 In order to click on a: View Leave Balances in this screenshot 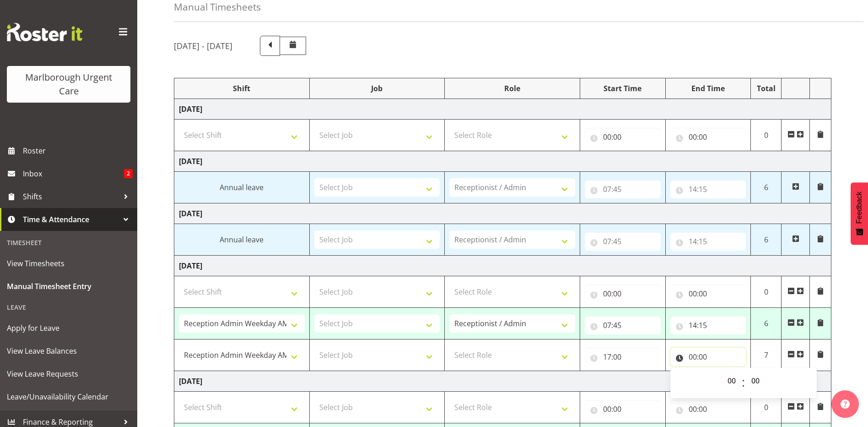, I will do `click(69, 350)`.